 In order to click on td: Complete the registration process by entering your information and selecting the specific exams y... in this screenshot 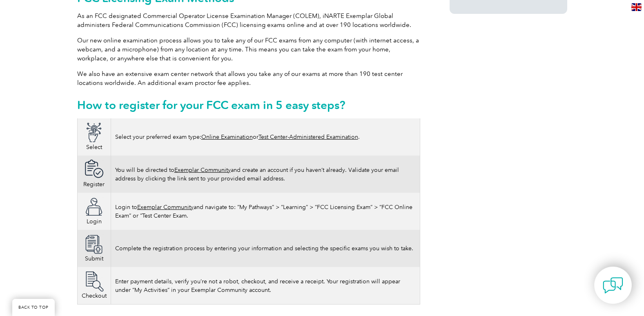, I will do `click(265, 248)`.